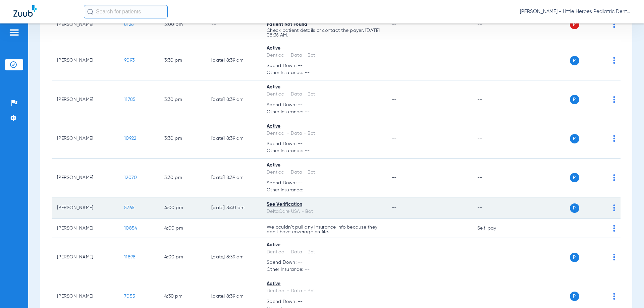 Image resolution: width=644 pixels, height=308 pixels. Describe the element at coordinates (126, 12) in the screenshot. I see `input: Search for patients` at that location.